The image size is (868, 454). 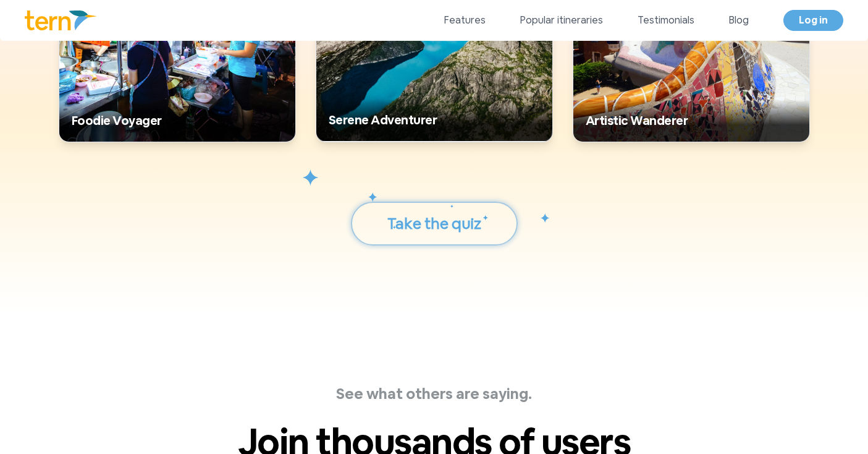 I want to click on a: Popular itineraries, so click(x=562, y=21).